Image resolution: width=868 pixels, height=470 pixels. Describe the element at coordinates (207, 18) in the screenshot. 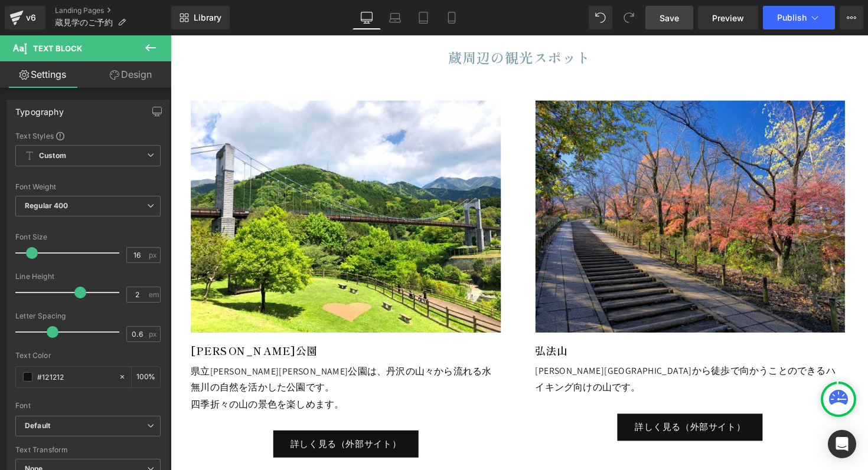

I see `span: Library` at that location.